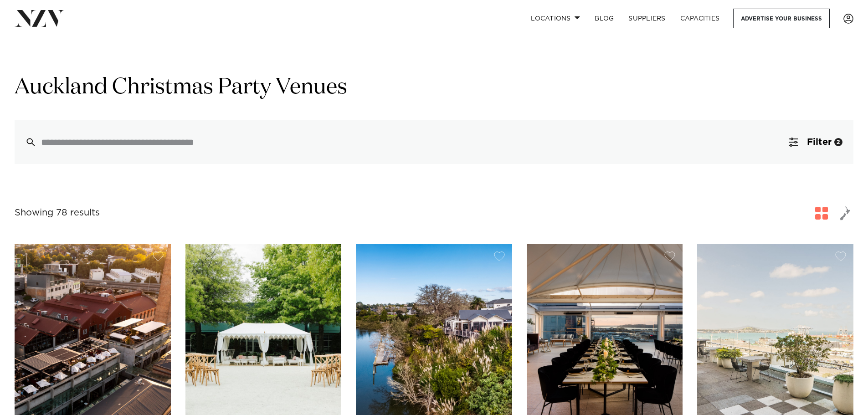  I want to click on div: 2, so click(838, 142).